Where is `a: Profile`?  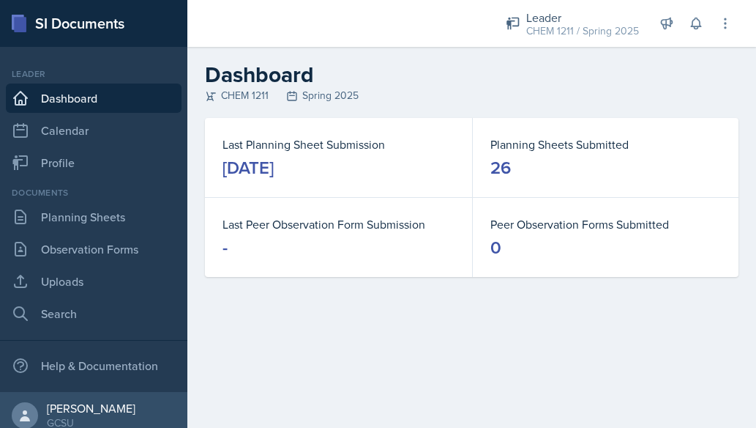
a: Profile is located at coordinates (94, 163).